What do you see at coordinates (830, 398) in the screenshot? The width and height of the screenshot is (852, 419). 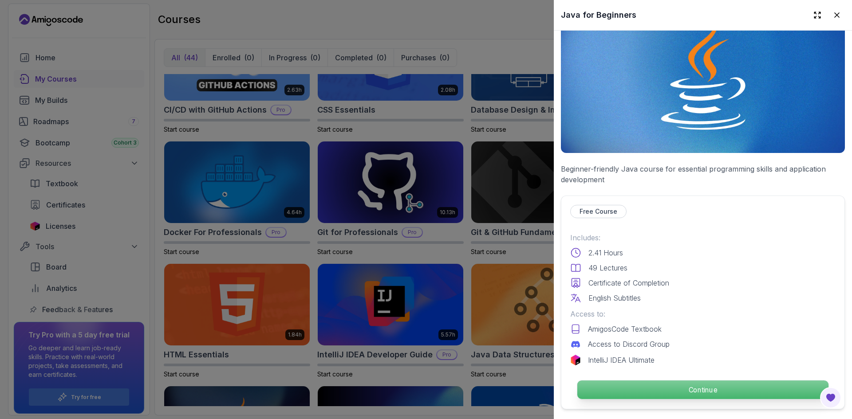 I see `button: Open Feedback Button` at bounding box center [830, 398].